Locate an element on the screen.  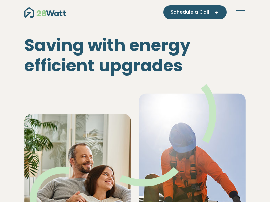
button: Schedule a Call is located at coordinates (195, 12).